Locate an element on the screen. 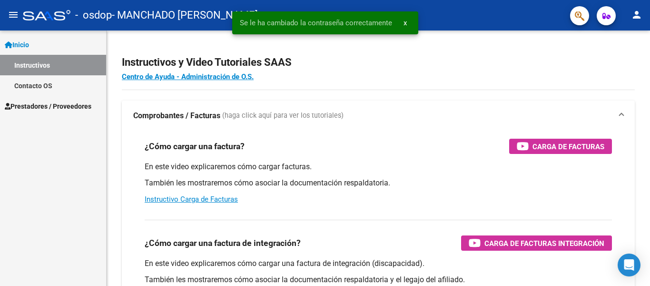 The image size is (650, 286). span: (haga click aquí para ver los tutoriales) is located at coordinates (283, 116).